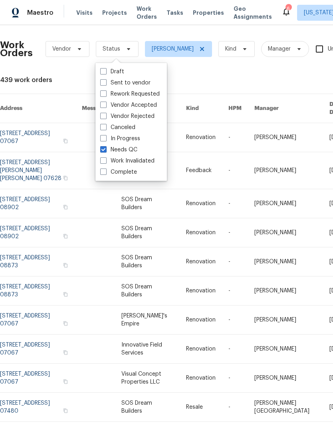 The width and height of the screenshot is (333, 433). I want to click on label: Complete, so click(118, 172).